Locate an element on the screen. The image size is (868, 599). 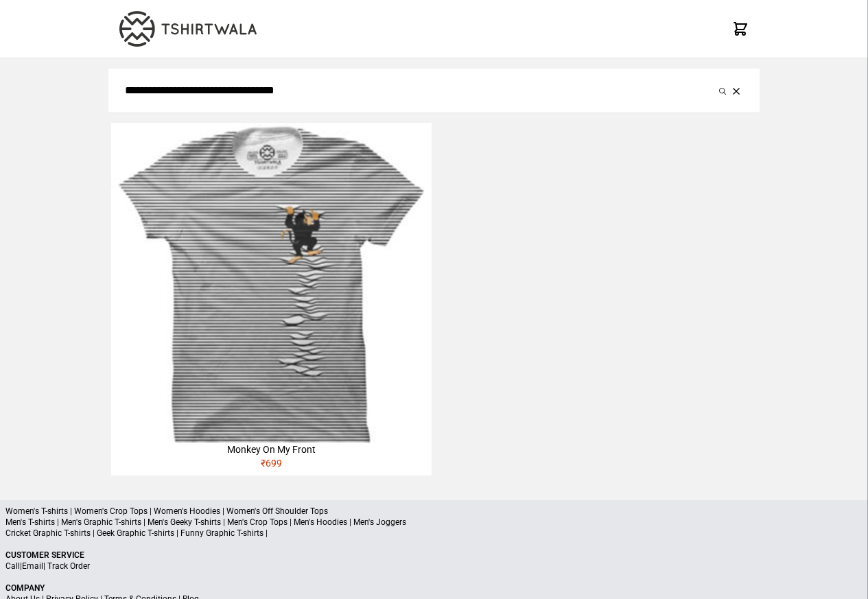
div: ₹ 699 is located at coordinates (271, 466).